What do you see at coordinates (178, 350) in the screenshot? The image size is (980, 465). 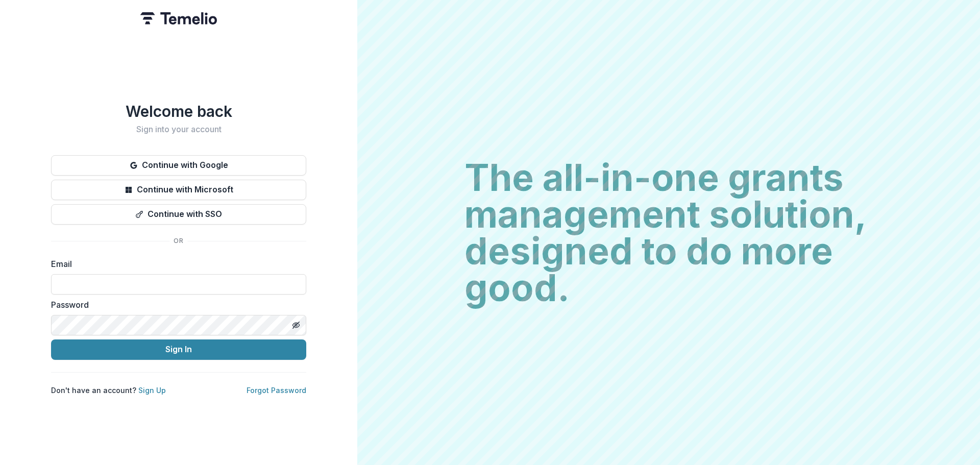 I see `button: Sign In` at bounding box center [178, 350].